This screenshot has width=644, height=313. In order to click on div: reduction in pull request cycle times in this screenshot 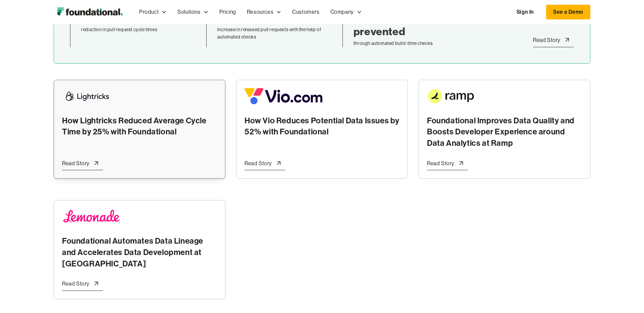, I will do `click(141, 29)`.